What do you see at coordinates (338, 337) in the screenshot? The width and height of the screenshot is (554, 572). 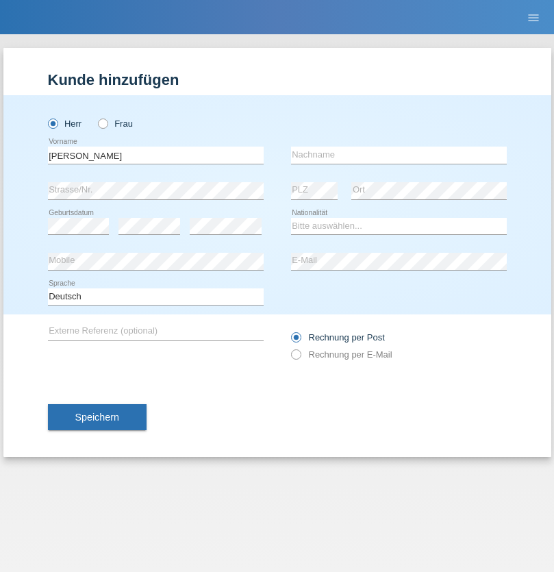 I see `label: Rechnung per Post` at bounding box center [338, 337].